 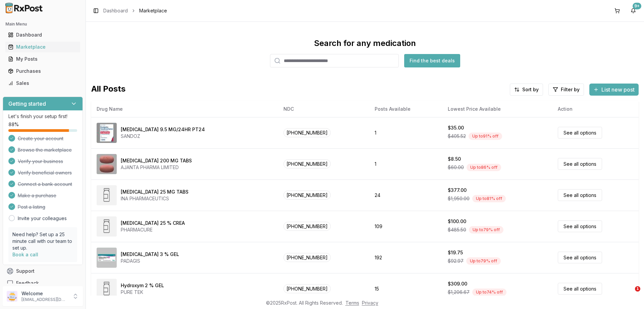 I want to click on a: Privacy, so click(x=370, y=302).